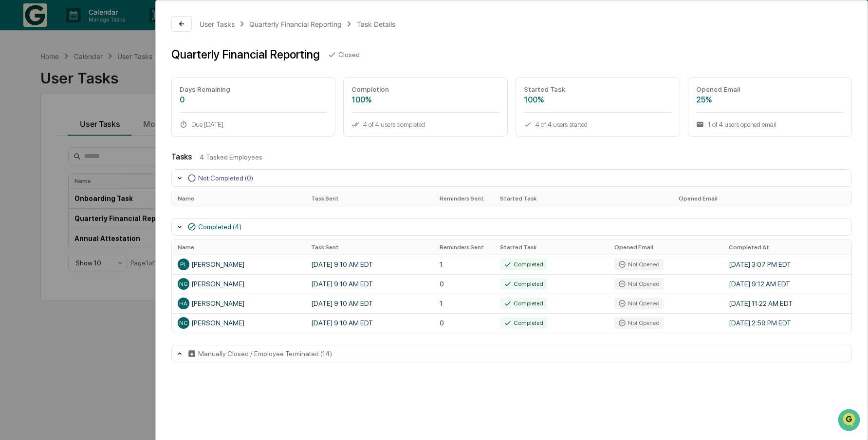 Image resolution: width=868 pixels, height=440 pixels. Describe the element at coordinates (254, 90) in the screenshot. I see `div: Days Remaining` at that location.